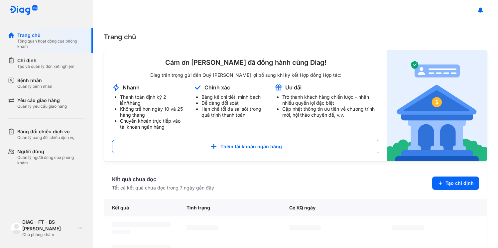 The image size is (498, 248). Describe the element at coordinates (51, 160) in the screenshot. I see `div: Quản lý người dùng của phòng khám` at that location.